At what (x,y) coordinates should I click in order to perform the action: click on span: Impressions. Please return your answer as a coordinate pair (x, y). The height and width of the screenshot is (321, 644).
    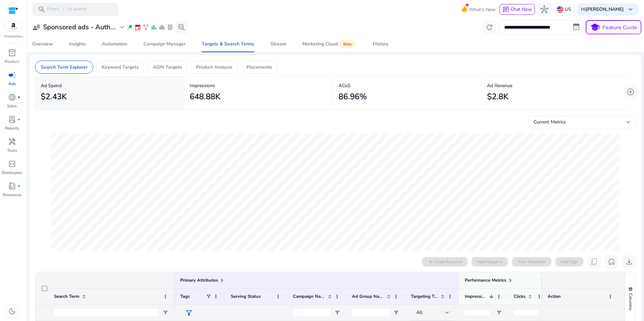
    Looking at the image, I should click on (475, 296).